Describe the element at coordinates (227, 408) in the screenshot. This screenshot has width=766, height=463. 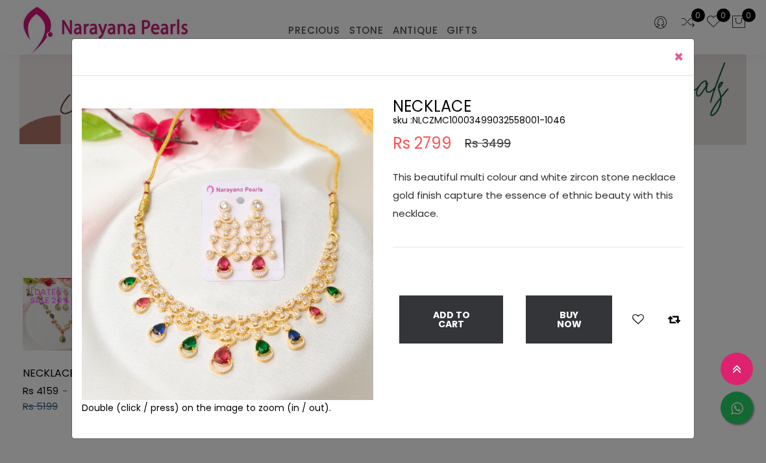
I see `div: Double (click / press) on the image to zoom (in / out).` at that location.